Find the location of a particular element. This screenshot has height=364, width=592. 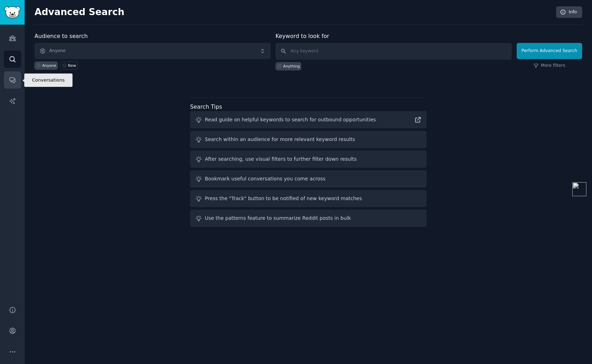

div: Search within an audience for more relevant keyword results is located at coordinates (280, 139).